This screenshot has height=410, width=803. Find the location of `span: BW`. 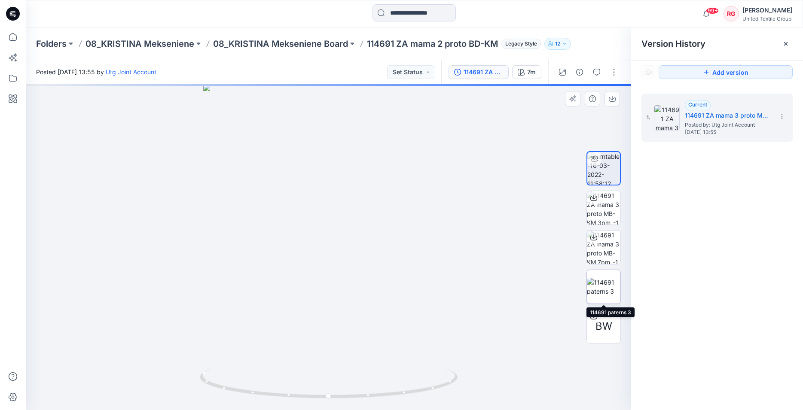

span: BW is located at coordinates (603, 326).